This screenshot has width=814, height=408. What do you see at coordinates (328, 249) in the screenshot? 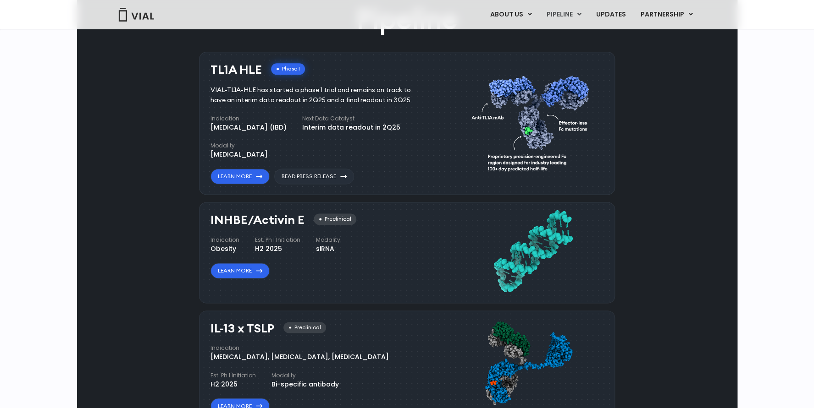
I see `div: siRNA` at bounding box center [328, 249].